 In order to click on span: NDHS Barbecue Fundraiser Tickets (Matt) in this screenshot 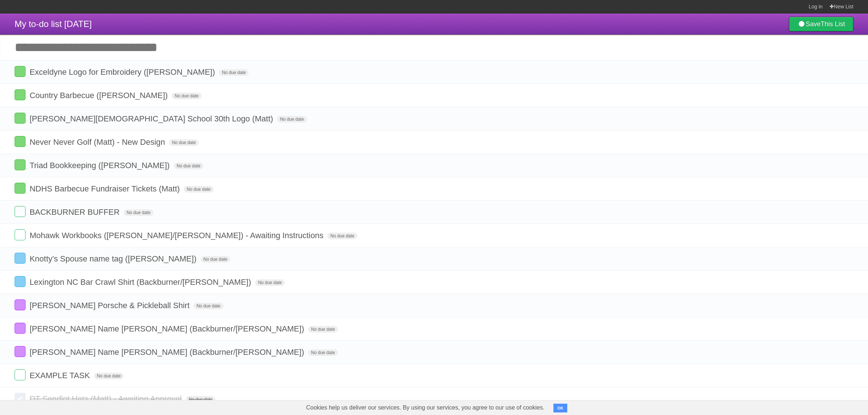, I will do `click(105, 188)`.